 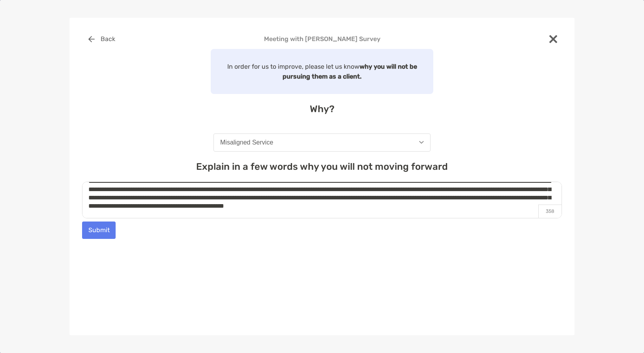 What do you see at coordinates (322, 167) in the screenshot?
I see `h4: Explain in a few words why you will not moving forward` at bounding box center [322, 167].